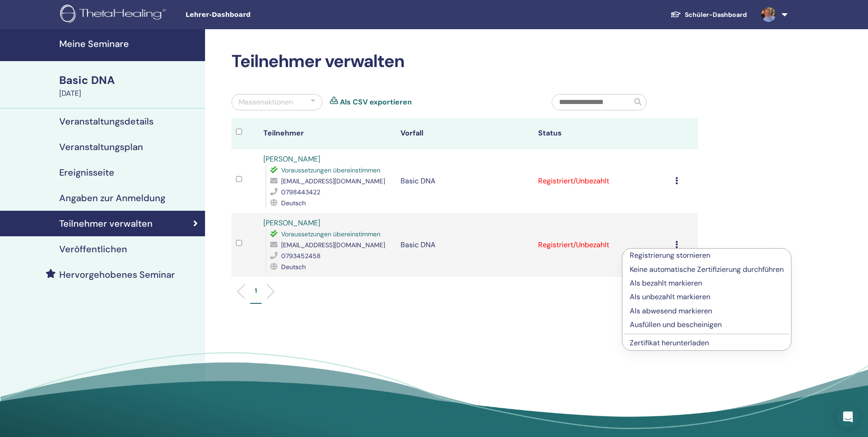  What do you see at coordinates (707, 297) in the screenshot?
I see `p: Als unbezahlt markieren` at bounding box center [707, 297].